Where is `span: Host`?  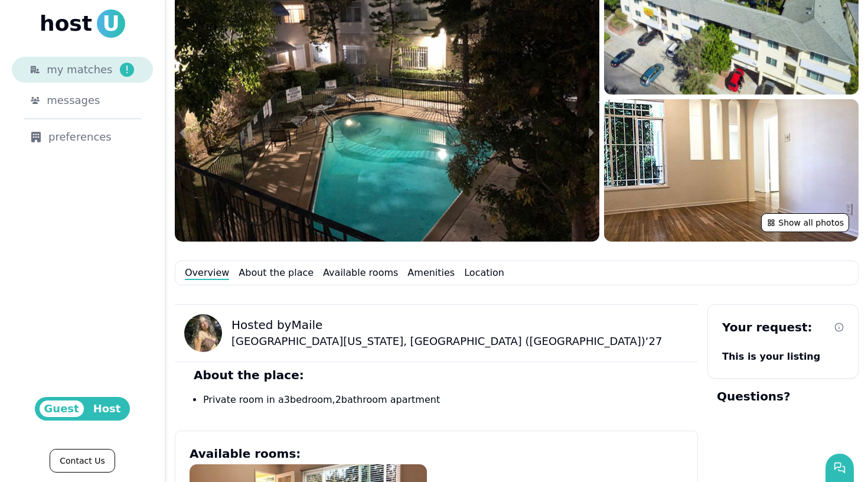 span: Host is located at coordinates (107, 408).